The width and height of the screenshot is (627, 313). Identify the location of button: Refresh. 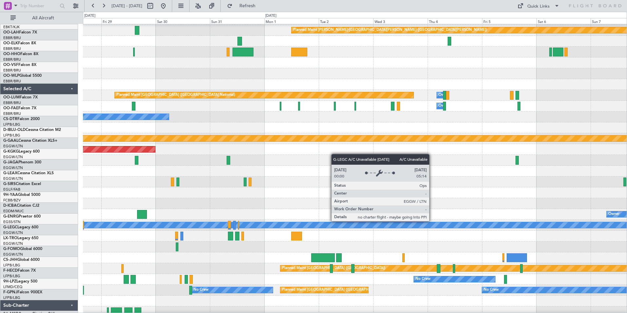
(244, 6).